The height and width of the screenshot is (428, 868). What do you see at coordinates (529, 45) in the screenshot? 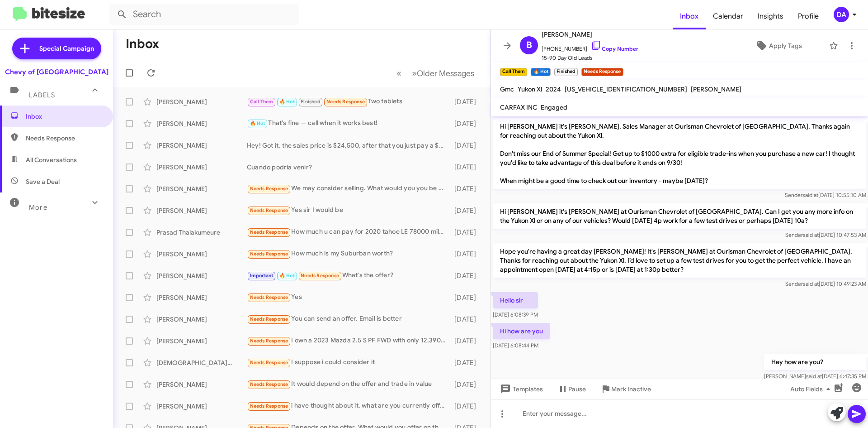
I see `span: B` at bounding box center [529, 45].